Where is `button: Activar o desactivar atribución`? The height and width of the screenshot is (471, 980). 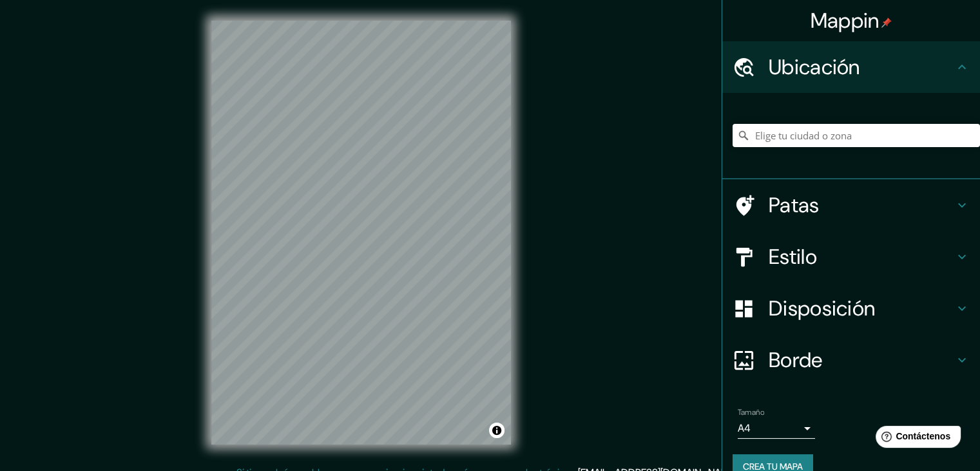
button: Activar o desactivar atribución is located at coordinates (497, 430).